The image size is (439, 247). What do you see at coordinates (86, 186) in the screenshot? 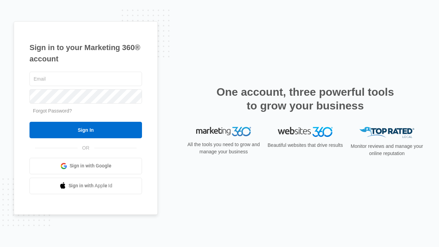
I see `a: Sign in with Apple Id` at bounding box center [86, 186].